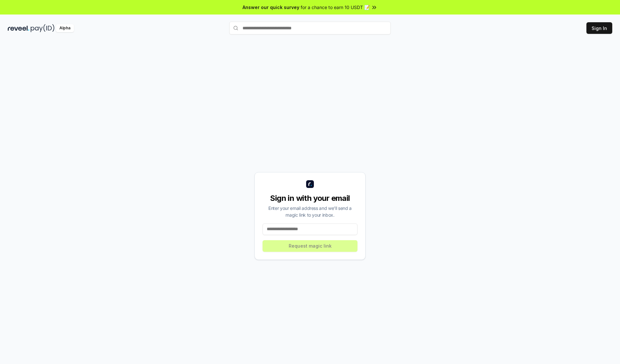 This screenshot has height=364, width=620. I want to click on img: logo_small, so click(310, 184).